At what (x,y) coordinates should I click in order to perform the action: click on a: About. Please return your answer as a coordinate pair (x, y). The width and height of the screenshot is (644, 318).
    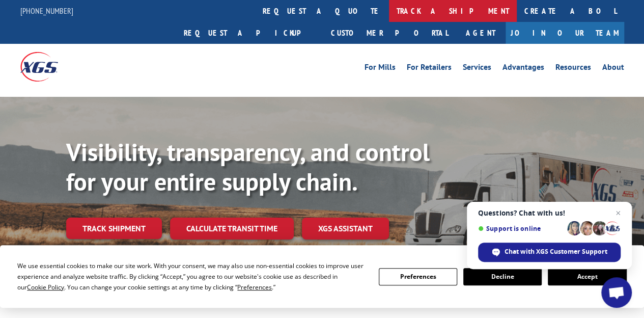
    Looking at the image, I should click on (613, 68).